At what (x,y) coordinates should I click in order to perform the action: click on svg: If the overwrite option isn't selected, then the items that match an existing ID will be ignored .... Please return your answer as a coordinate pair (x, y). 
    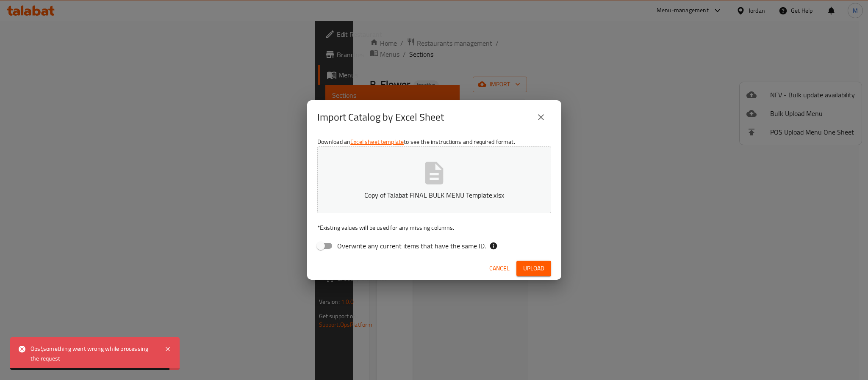
    Looking at the image, I should click on (494, 246).